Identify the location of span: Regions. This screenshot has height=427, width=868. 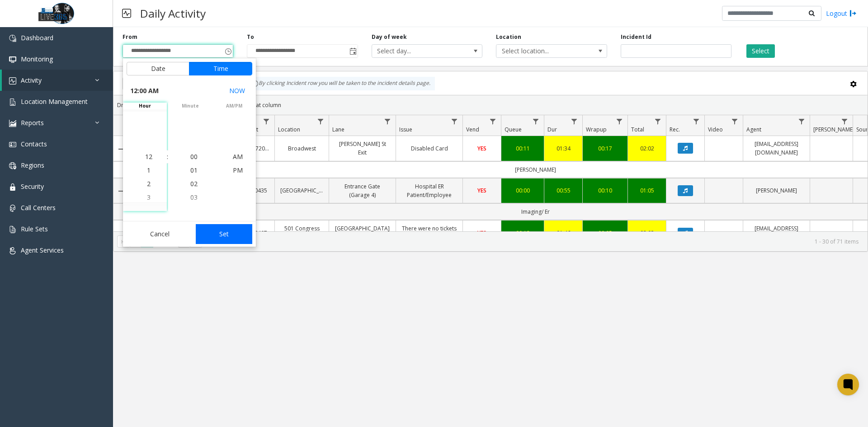
(32, 165).